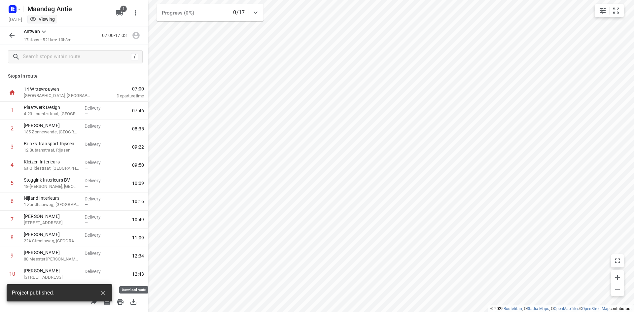  Describe the element at coordinates (138, 165) in the screenshot. I see `span: 09:50` at that location.